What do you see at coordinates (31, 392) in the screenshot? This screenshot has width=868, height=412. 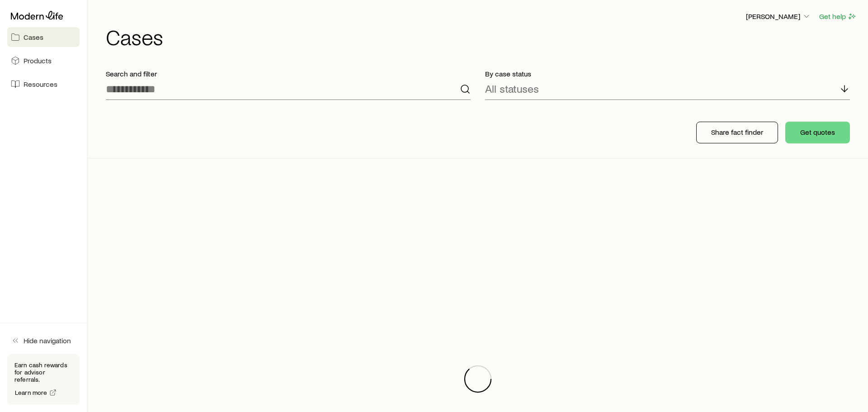 I see `span: Learn more` at bounding box center [31, 392].